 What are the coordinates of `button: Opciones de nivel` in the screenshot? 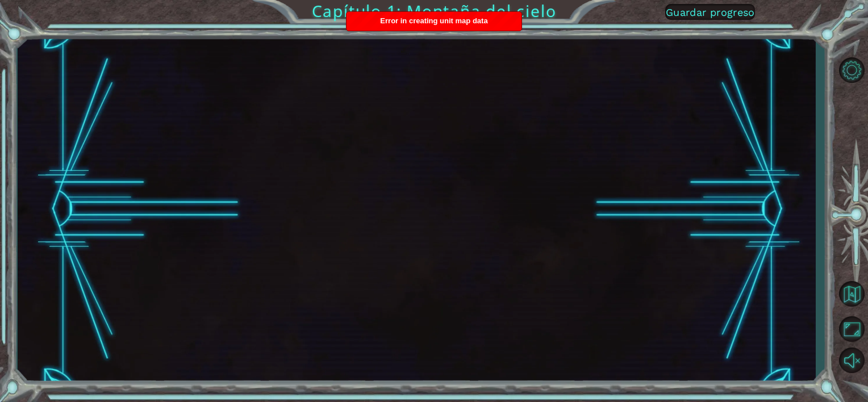 It's located at (852, 70).